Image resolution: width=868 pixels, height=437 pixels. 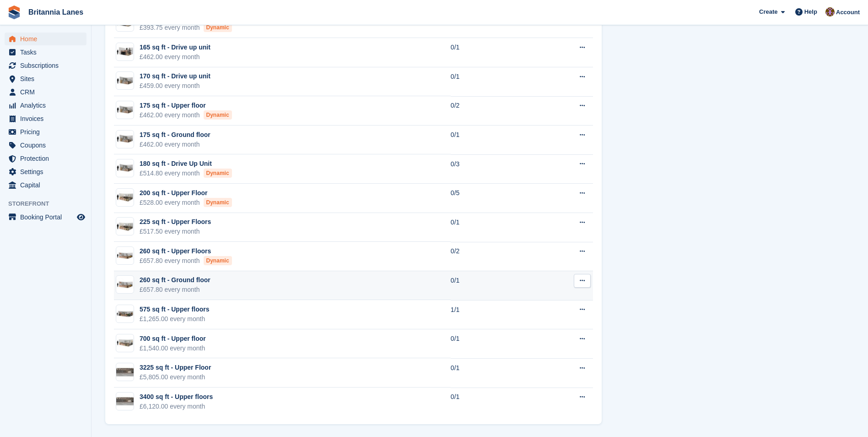 What do you see at coordinates (172, 348) in the screenshot?
I see `div: £1,540.00 every month` at bounding box center [172, 348].